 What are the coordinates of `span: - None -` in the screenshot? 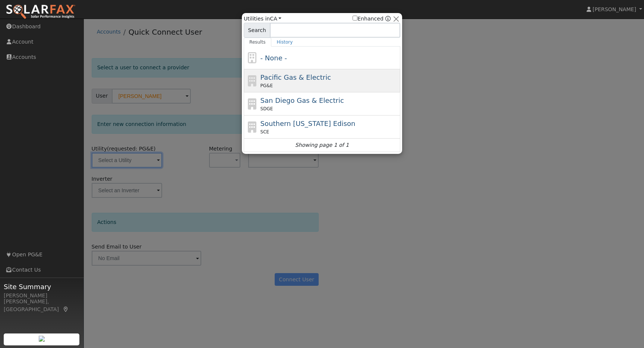 It's located at (273, 58).